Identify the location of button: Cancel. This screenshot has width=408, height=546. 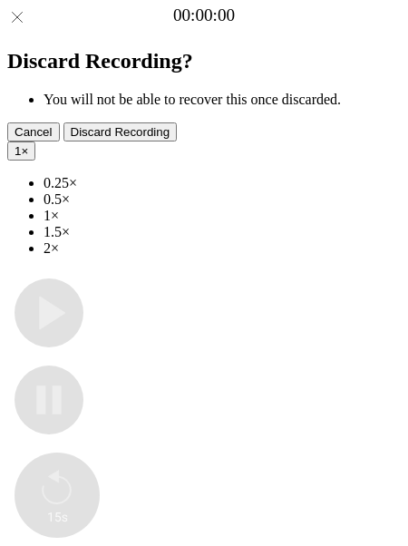
(34, 131).